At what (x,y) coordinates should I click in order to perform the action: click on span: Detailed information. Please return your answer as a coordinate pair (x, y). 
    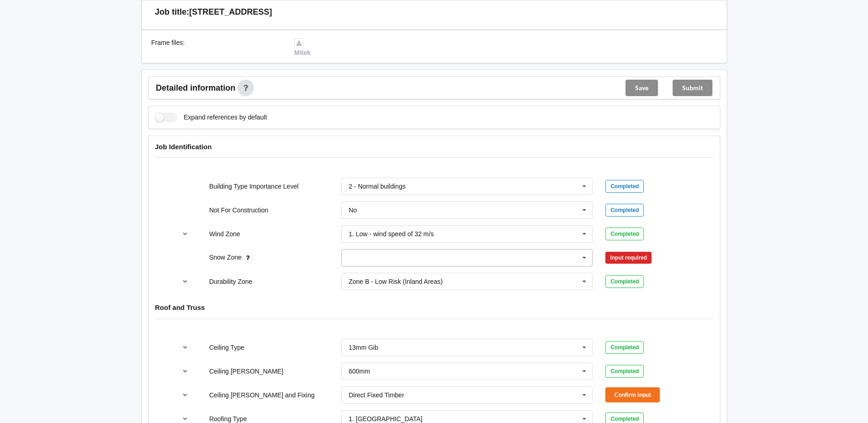
    Looking at the image, I should click on (196, 87).